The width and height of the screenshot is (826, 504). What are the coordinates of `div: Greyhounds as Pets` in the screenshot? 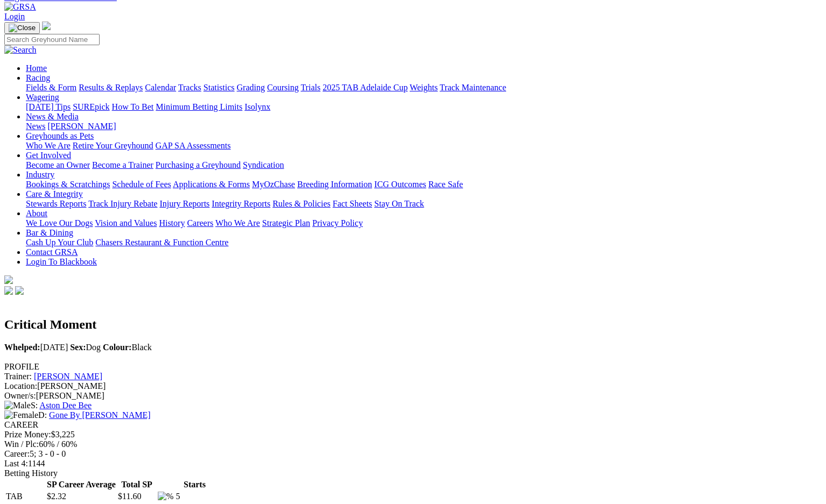 It's located at (424, 146).